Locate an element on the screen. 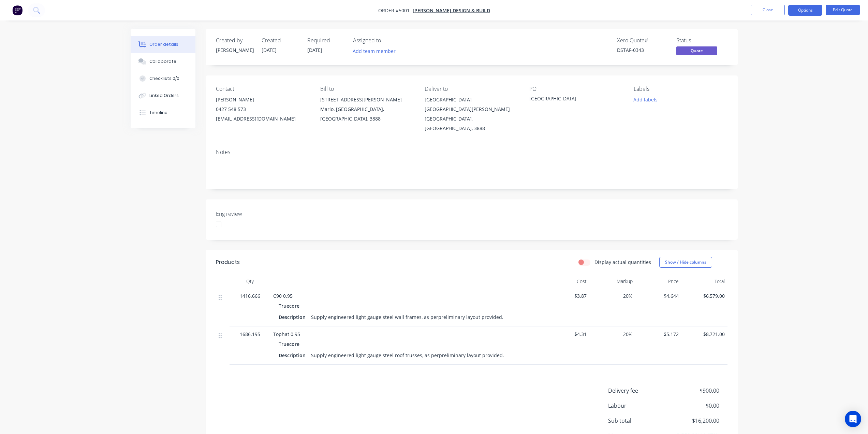  span: 1686.195 is located at coordinates (250, 334).